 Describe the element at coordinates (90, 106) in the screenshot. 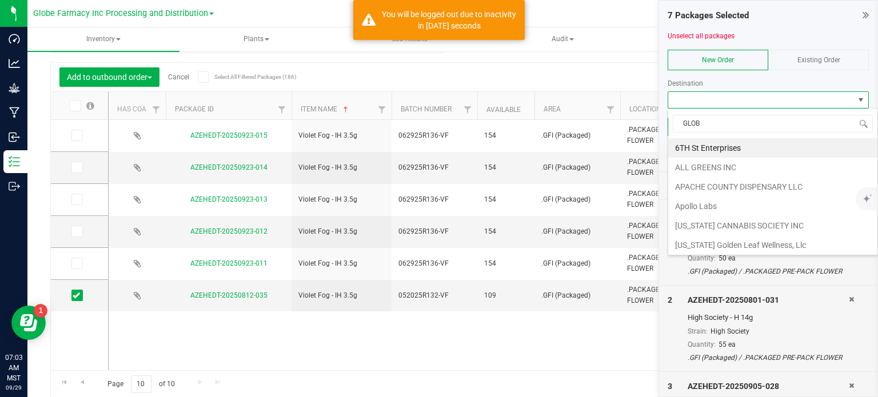

I see `span: Select all records on this page` at that location.